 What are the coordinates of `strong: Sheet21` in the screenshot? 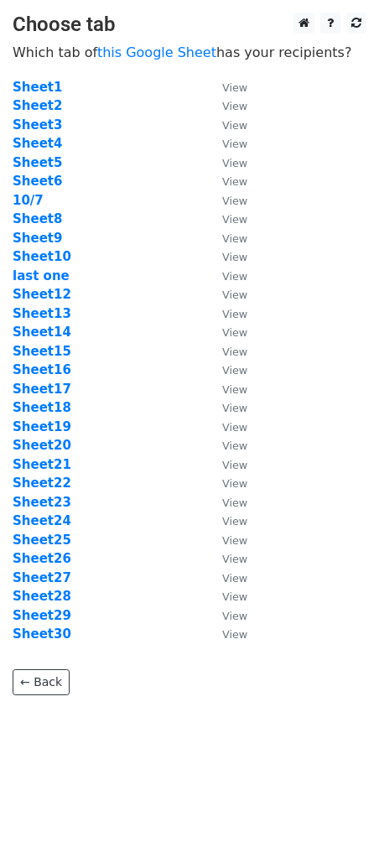 It's located at (42, 465).